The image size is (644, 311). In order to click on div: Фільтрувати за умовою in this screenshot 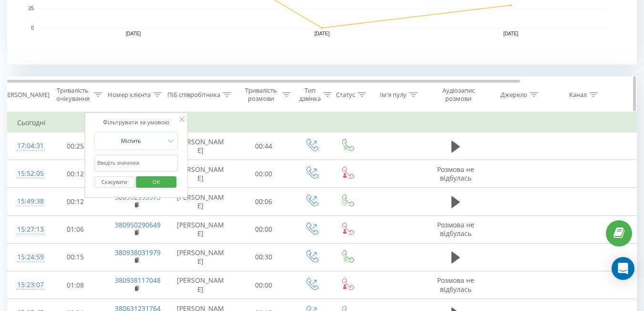, I will do `click(136, 122)`.